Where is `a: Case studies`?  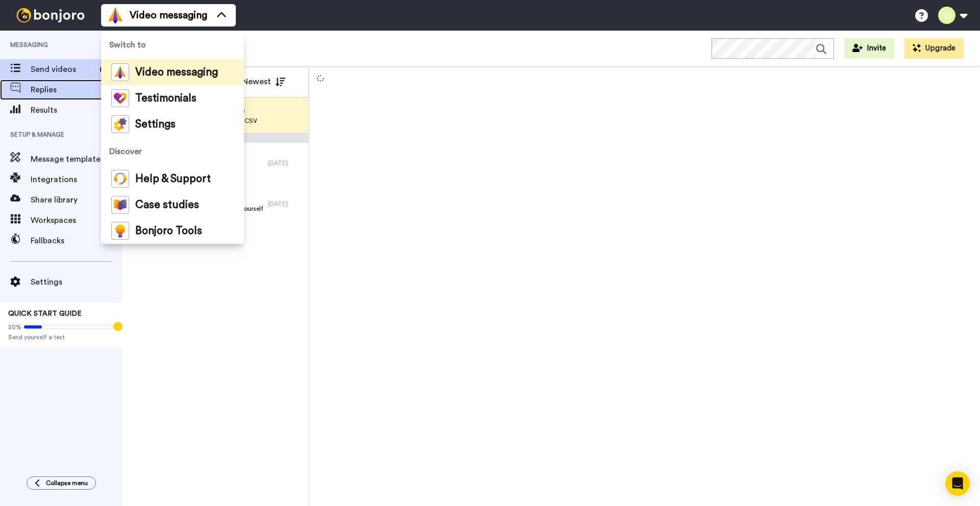
a: Case studies is located at coordinates (173, 205).